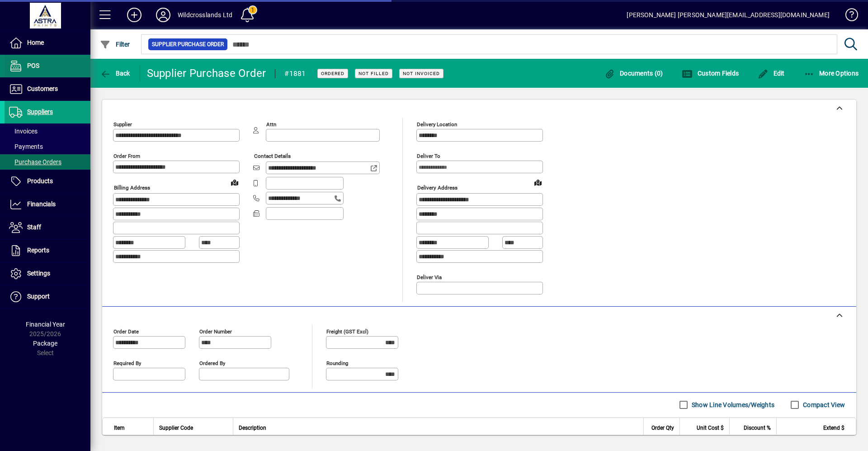 The height and width of the screenshot is (451, 868). I want to click on a: Staff, so click(48, 227).